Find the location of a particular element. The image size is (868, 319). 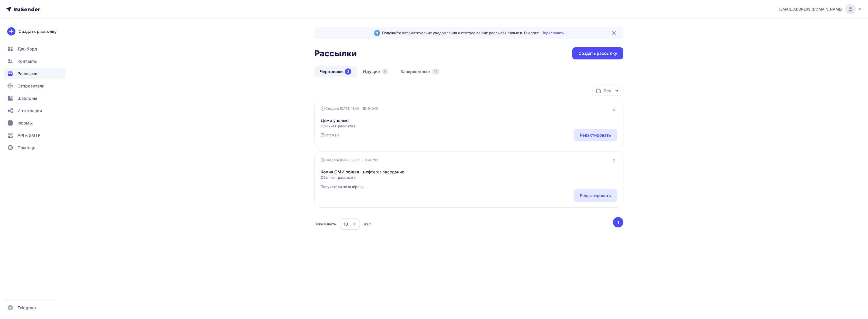

a: Демо ученые is located at coordinates (339, 121).